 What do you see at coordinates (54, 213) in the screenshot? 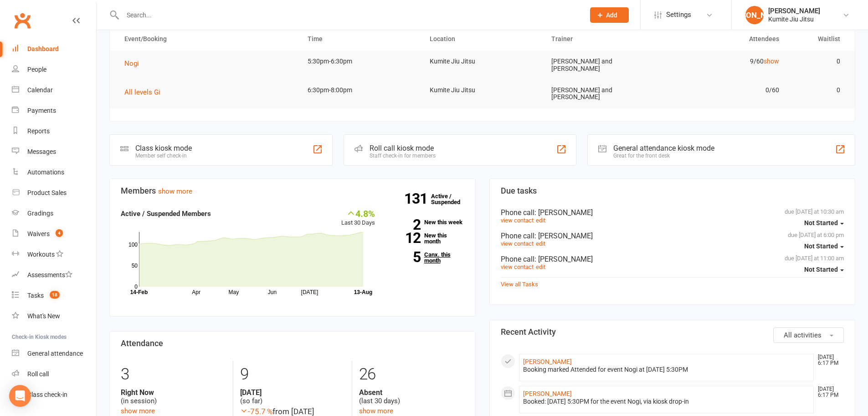
I see `a: Gradings` at bounding box center [54, 213].